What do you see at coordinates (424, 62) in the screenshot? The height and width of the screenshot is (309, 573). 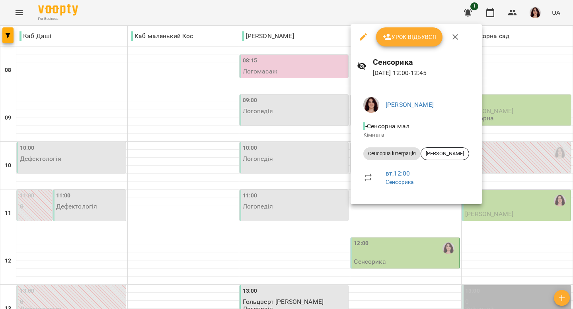 I see `h6: Сенсорика` at bounding box center [424, 62].